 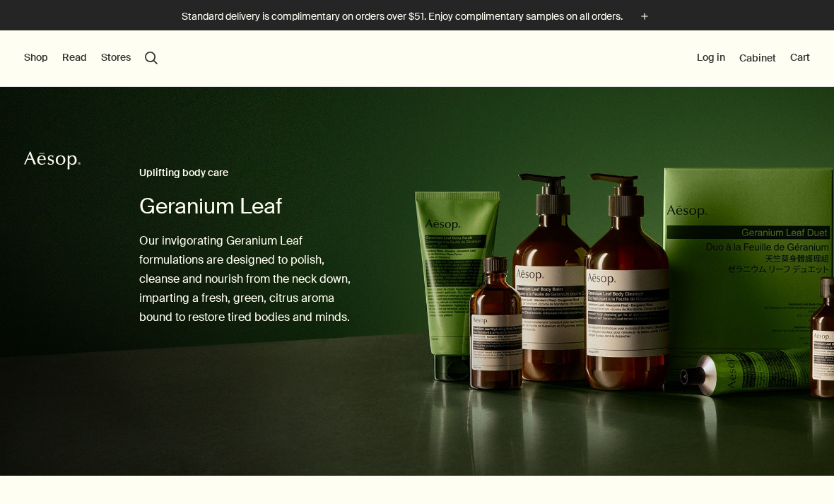 What do you see at coordinates (711, 58) in the screenshot?
I see `button: Log in` at bounding box center [711, 58].